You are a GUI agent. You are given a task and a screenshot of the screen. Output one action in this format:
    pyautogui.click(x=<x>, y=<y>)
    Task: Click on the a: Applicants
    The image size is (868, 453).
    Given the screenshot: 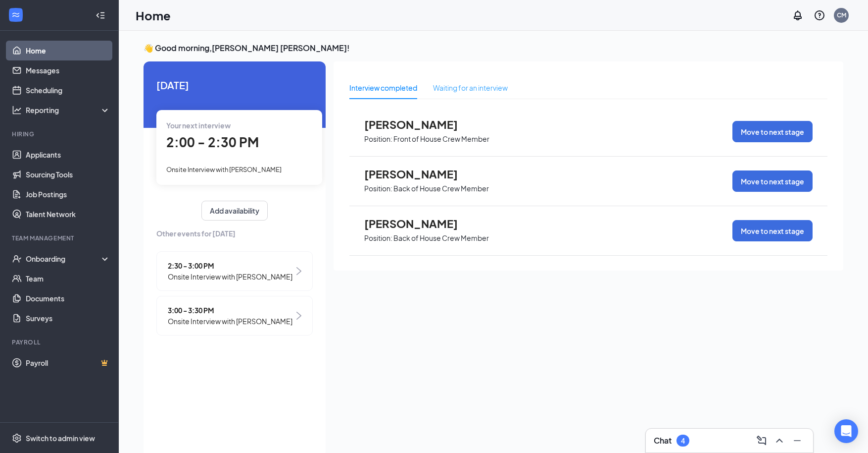 What is the action you would take?
    pyautogui.click(x=68, y=155)
    